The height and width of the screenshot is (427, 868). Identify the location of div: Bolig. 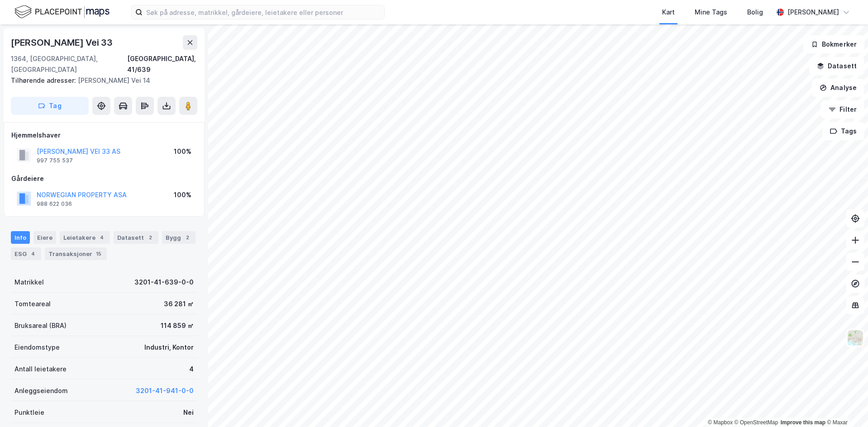
(755, 12).